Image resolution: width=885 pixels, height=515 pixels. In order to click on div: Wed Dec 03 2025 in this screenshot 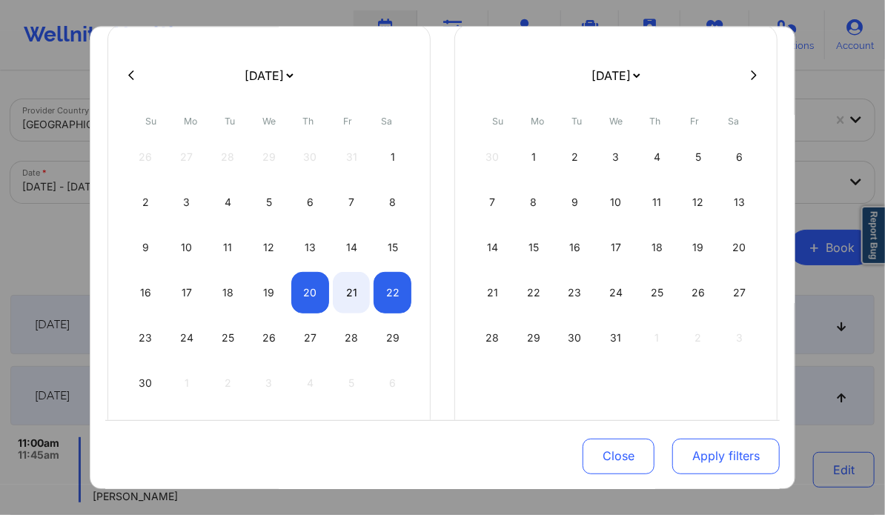, I will do `click(616, 157)`.